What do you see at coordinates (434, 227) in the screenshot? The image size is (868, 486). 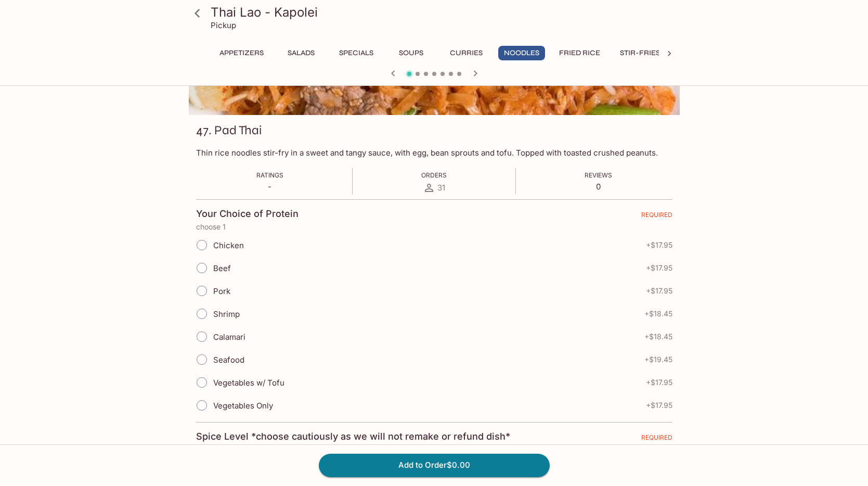 I see `p: choose 1` at bounding box center [434, 227].